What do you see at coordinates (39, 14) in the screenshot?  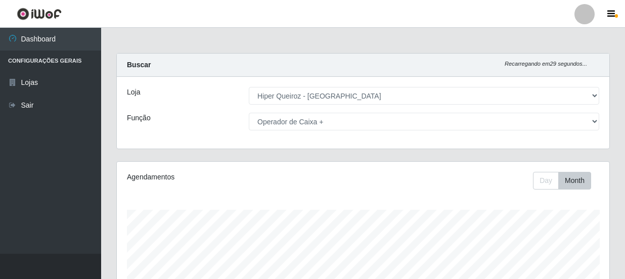 I see `img: CoreUI Logo` at bounding box center [39, 14].